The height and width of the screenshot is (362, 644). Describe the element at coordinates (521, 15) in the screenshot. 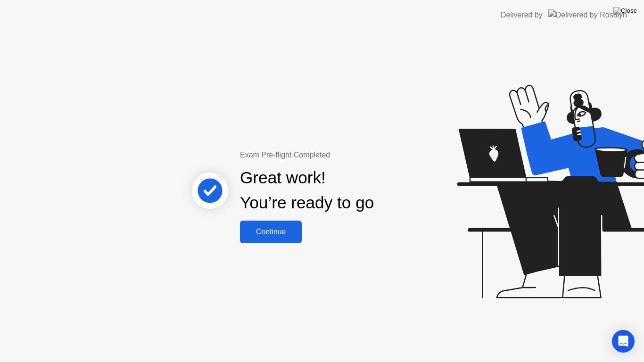

I see `div: Delivered by` at that location.